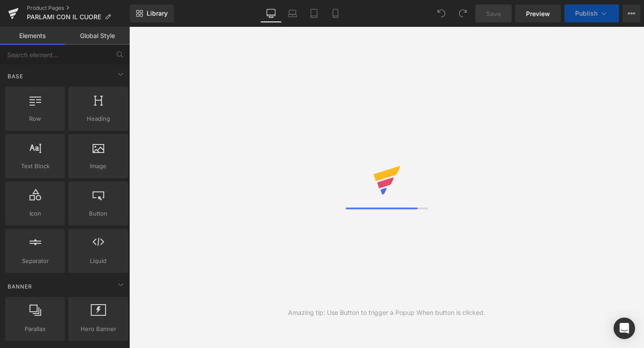 The image size is (644, 348). I want to click on a: Global Style, so click(97, 36).